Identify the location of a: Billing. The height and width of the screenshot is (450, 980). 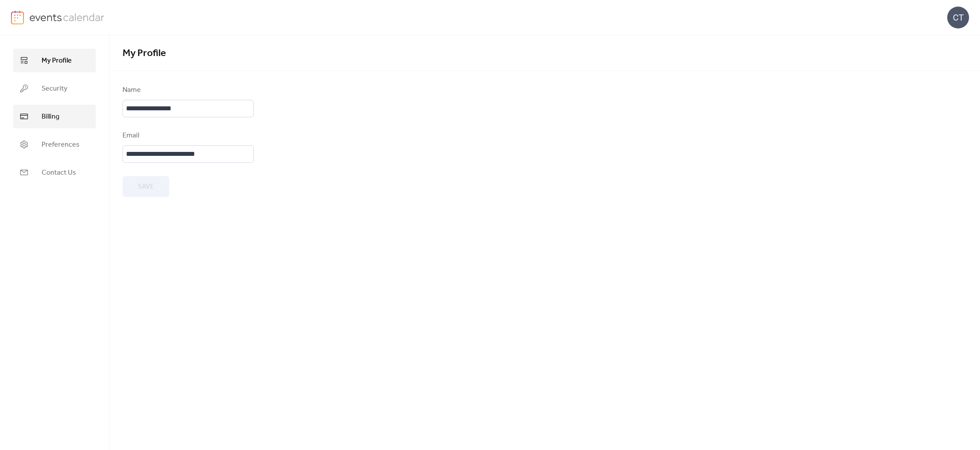
(54, 116).